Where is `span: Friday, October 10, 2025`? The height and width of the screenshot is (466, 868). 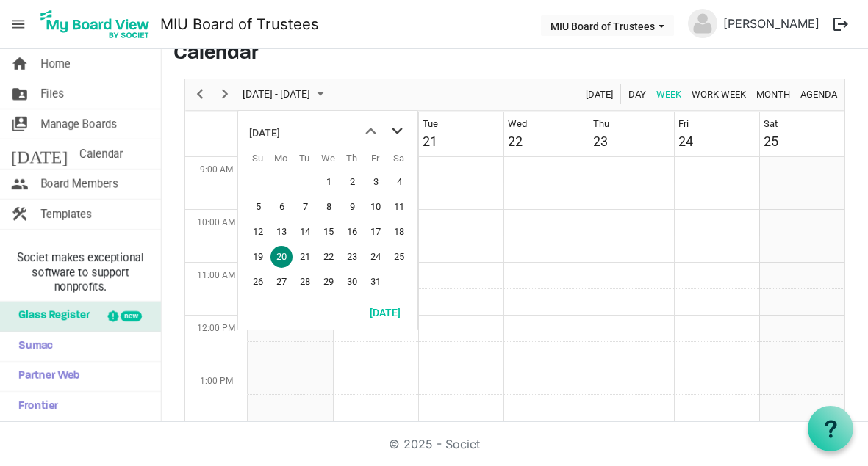
span: Friday, October 10, 2025 is located at coordinates (375, 207).